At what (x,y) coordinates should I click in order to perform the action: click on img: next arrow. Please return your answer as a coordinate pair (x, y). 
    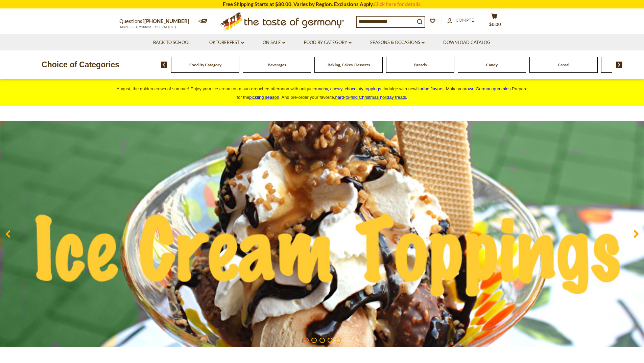
    Looking at the image, I should click on (619, 65).